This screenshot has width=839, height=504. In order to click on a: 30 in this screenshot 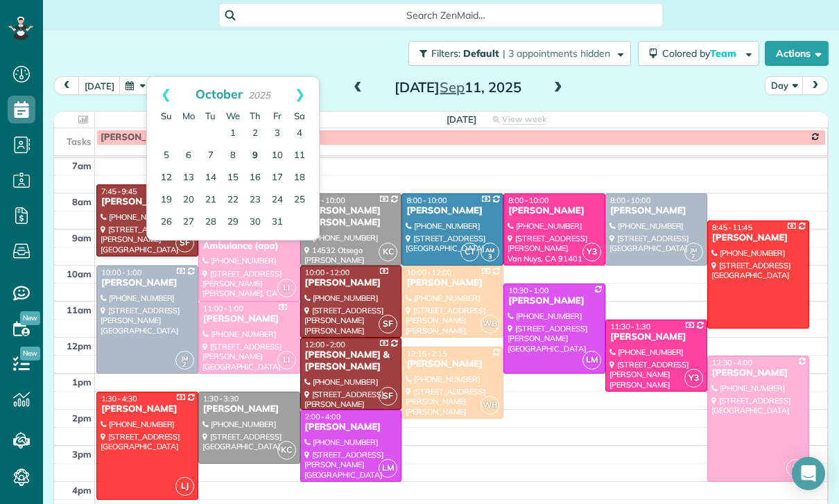, I will do `click(255, 223)`.